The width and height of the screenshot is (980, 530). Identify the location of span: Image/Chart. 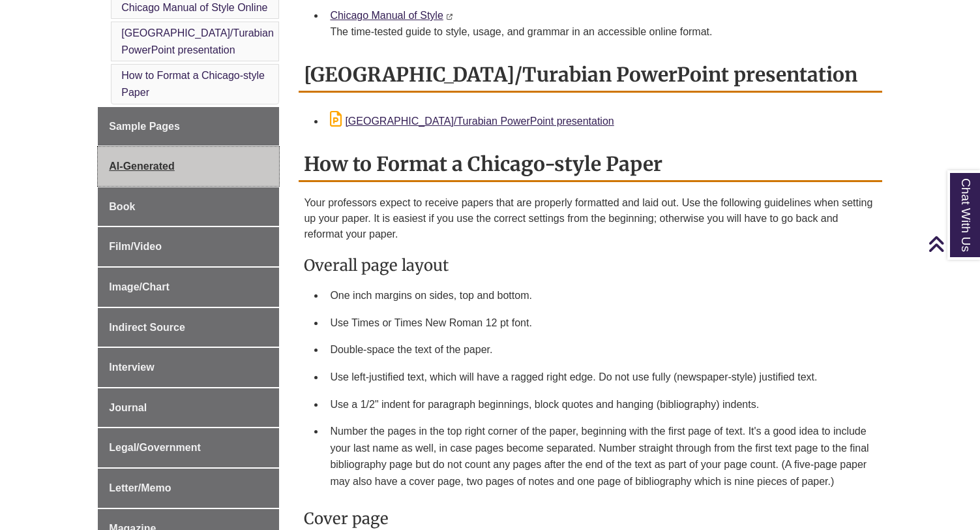
(139, 287).